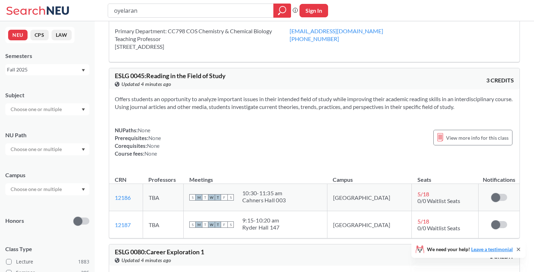 This screenshot has width=534, height=272. I want to click on span: 1883, so click(84, 261).